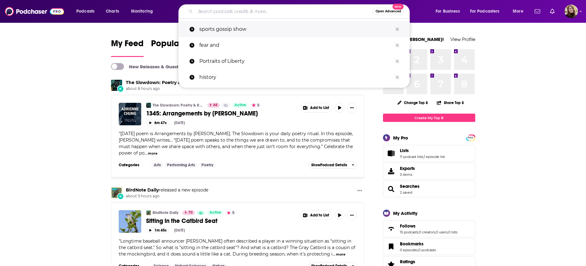 The image size is (586, 266). Describe the element at coordinates (214, 105) in the screenshot. I see `a: 68` at that location.